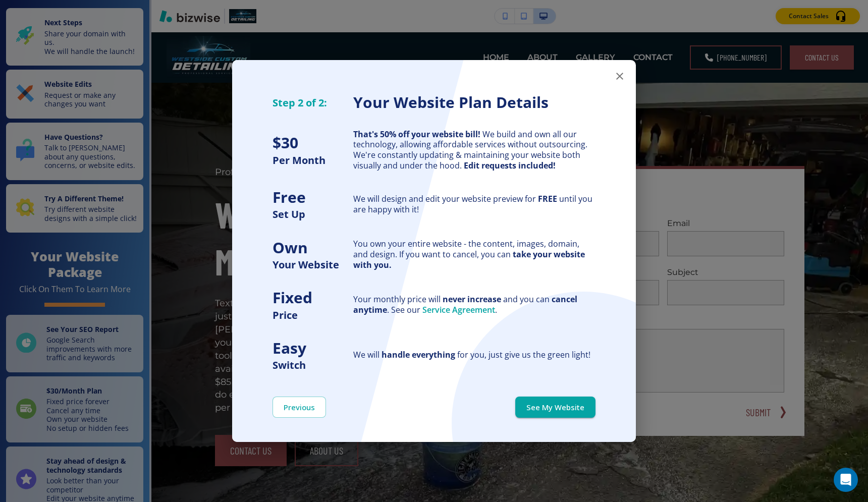 This screenshot has height=502, width=868. I want to click on div: You own your entire website - the content, images, domain, and design. If you want to cancel, you..., so click(475, 254).